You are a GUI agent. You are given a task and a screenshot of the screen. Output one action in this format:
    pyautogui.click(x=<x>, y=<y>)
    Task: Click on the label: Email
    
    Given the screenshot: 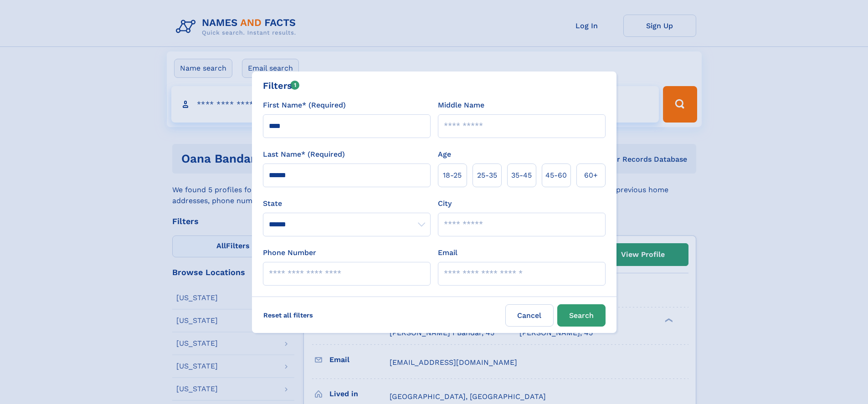 What is the action you would take?
    pyautogui.click(x=448, y=253)
    